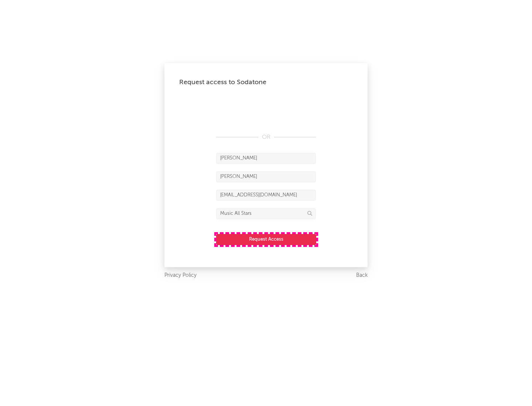  Describe the element at coordinates (266, 137) in the screenshot. I see `div: OR` at that location.